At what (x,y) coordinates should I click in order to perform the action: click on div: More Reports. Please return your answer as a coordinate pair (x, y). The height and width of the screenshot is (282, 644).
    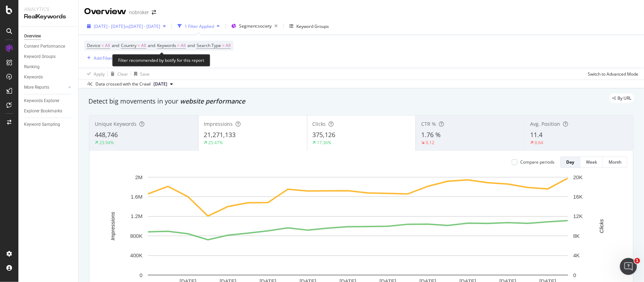
    Looking at the image, I should click on (36, 88).